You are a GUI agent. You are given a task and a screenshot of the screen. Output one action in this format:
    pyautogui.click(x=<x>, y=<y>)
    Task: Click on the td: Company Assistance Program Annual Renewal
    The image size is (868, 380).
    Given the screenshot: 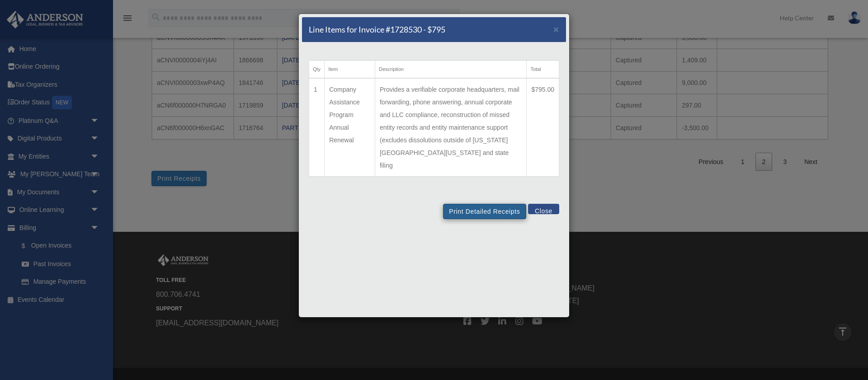 What is the action you would take?
    pyautogui.click(x=349, y=128)
    